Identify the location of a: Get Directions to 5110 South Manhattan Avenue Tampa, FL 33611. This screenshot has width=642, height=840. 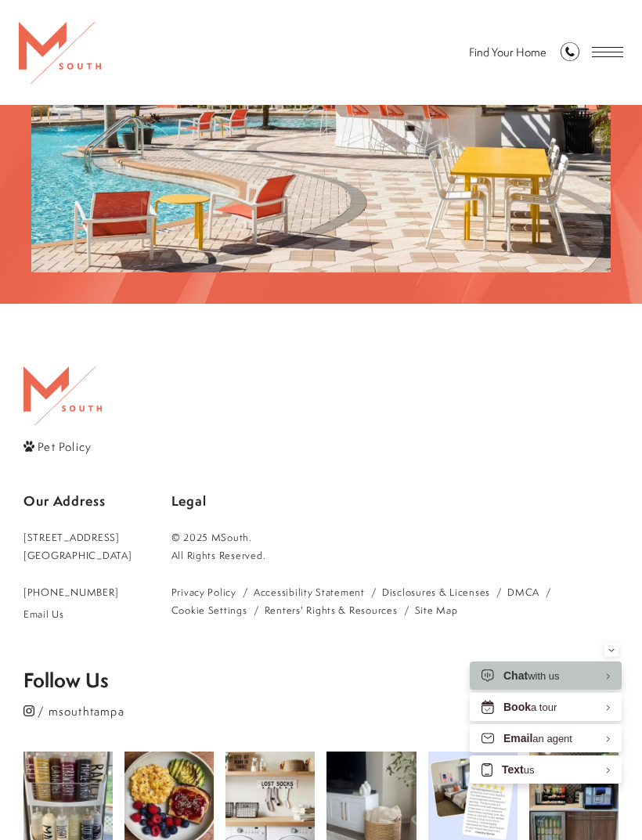
(78, 546).